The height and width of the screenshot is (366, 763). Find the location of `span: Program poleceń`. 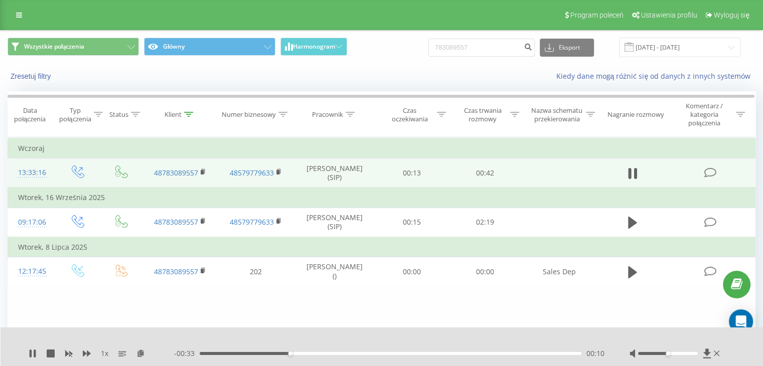

span: Program poleceń is located at coordinates (597, 15).